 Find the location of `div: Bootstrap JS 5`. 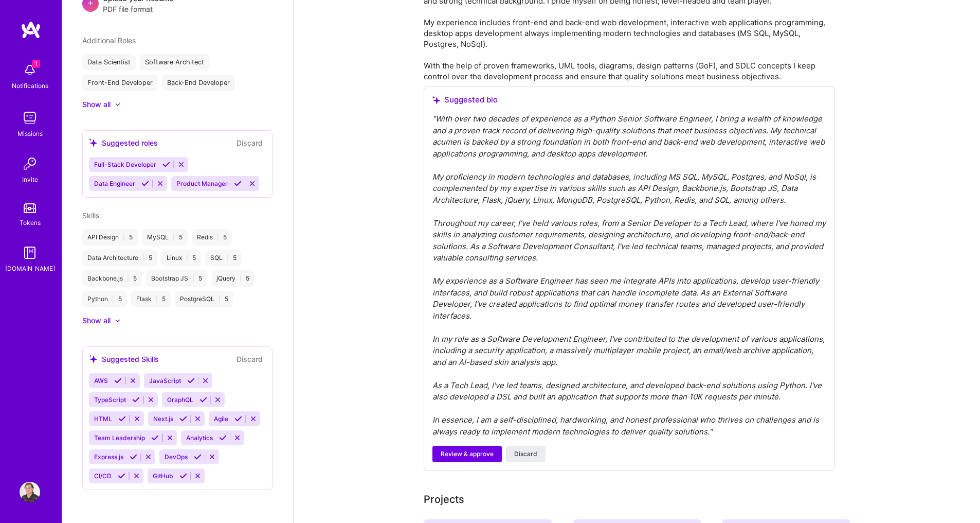

div: Bootstrap JS 5 is located at coordinates (177, 278).